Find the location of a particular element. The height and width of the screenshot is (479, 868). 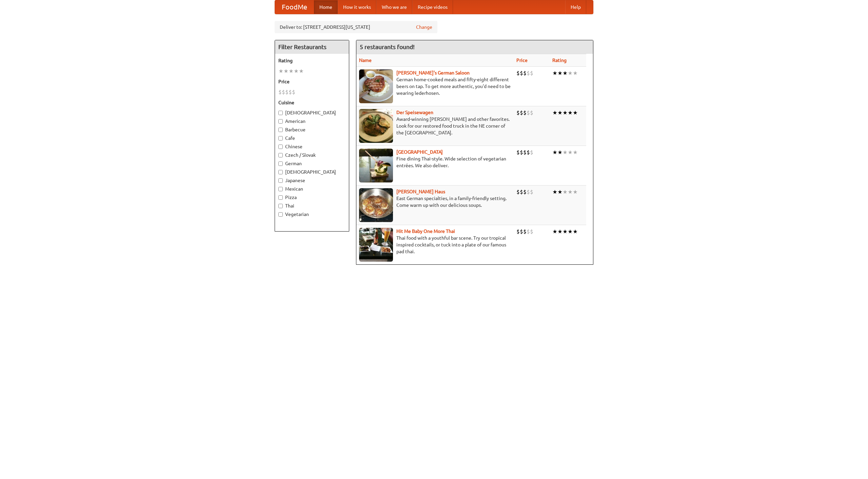

b: Hit Me Baby One More Thai is located at coordinates (426, 231).